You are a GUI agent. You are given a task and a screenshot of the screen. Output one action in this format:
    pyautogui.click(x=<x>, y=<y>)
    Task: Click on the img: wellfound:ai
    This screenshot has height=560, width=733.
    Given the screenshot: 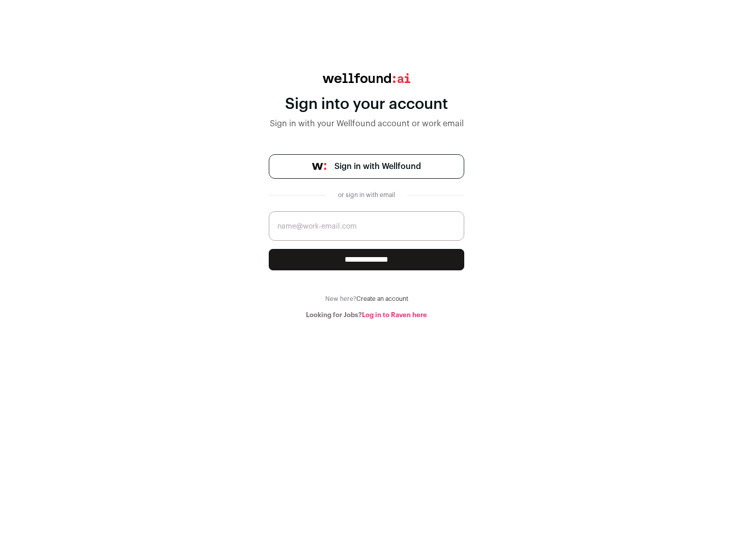 What is the action you would take?
    pyautogui.click(x=366, y=78)
    